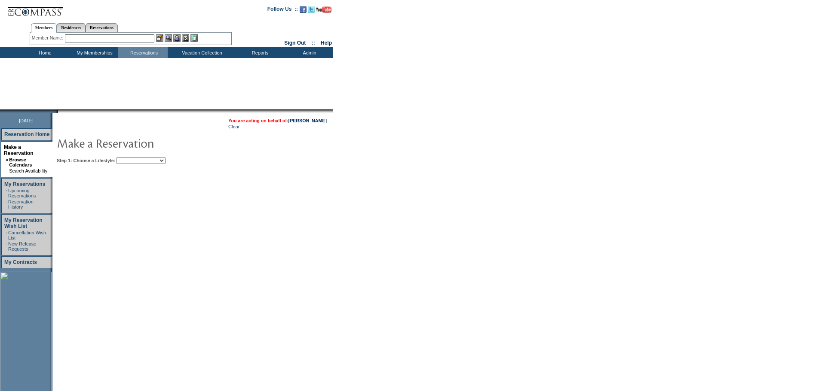 Image resolution: width=819 pixels, height=391 pixels. I want to click on td: My Memberships, so click(93, 52).